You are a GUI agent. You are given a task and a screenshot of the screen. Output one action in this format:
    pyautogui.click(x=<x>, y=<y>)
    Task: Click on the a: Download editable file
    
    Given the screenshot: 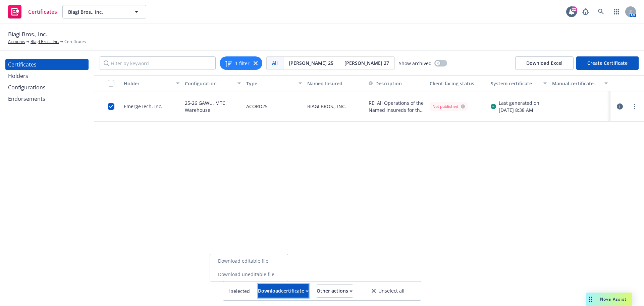 What is the action you would take?
    pyautogui.click(x=249, y=261)
    